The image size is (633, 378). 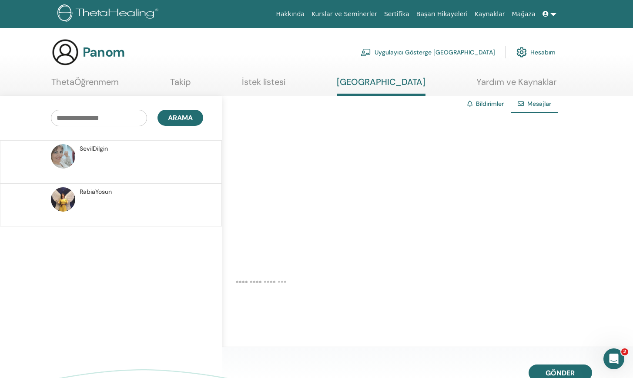 What do you see at coordinates (85, 85) in the screenshot?
I see `a: ThetaÖğrenmem` at bounding box center [85, 85].